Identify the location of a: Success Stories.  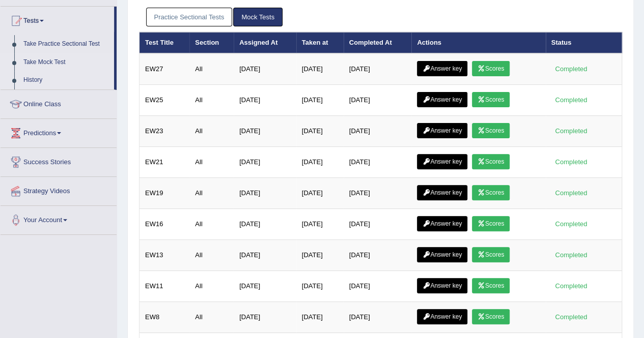
(59, 161).